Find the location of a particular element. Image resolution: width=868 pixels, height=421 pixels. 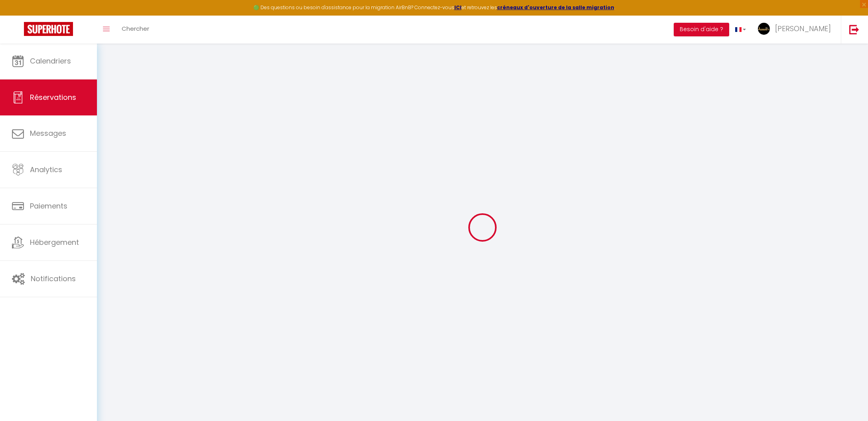

span: Paiements is located at coordinates (48, 205).